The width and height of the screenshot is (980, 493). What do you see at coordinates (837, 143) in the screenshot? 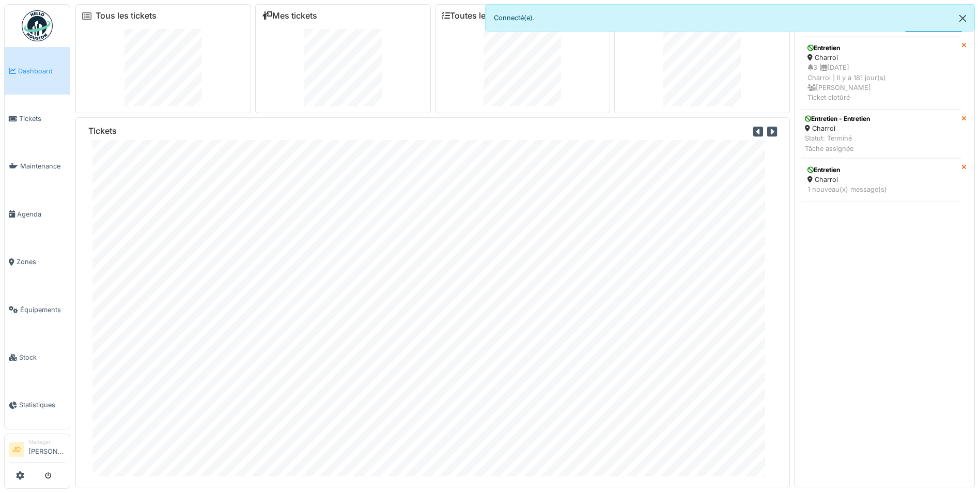
I see `div: Statut: Terminé Tâche assignée` at bounding box center [837, 143].